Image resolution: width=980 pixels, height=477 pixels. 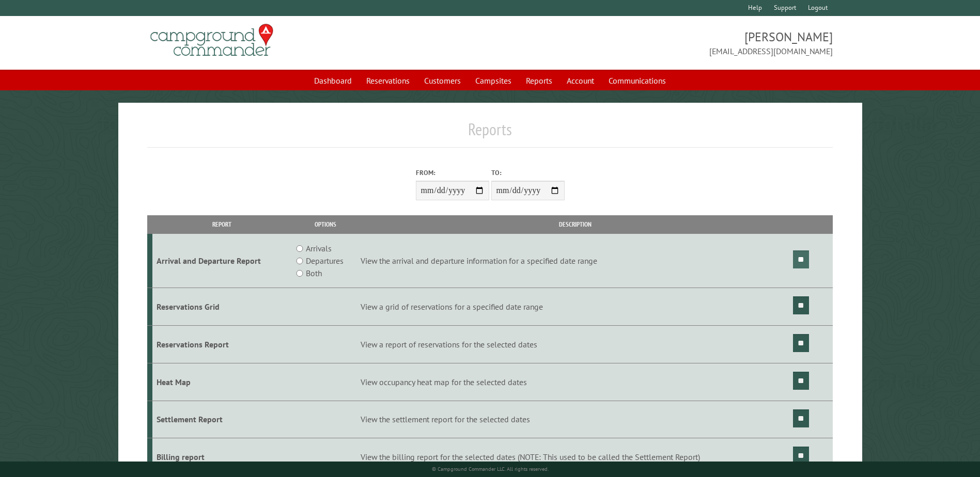 I want to click on a: Campsites, so click(x=493, y=81).